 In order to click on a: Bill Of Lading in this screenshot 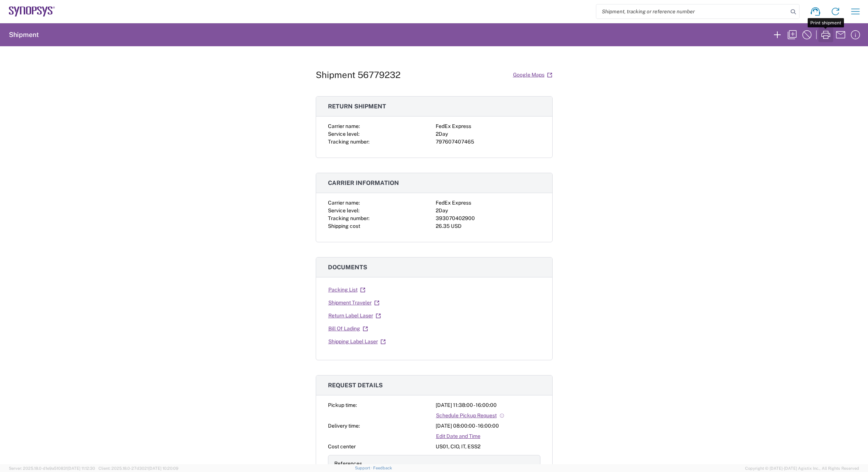, I will do `click(348, 328)`.